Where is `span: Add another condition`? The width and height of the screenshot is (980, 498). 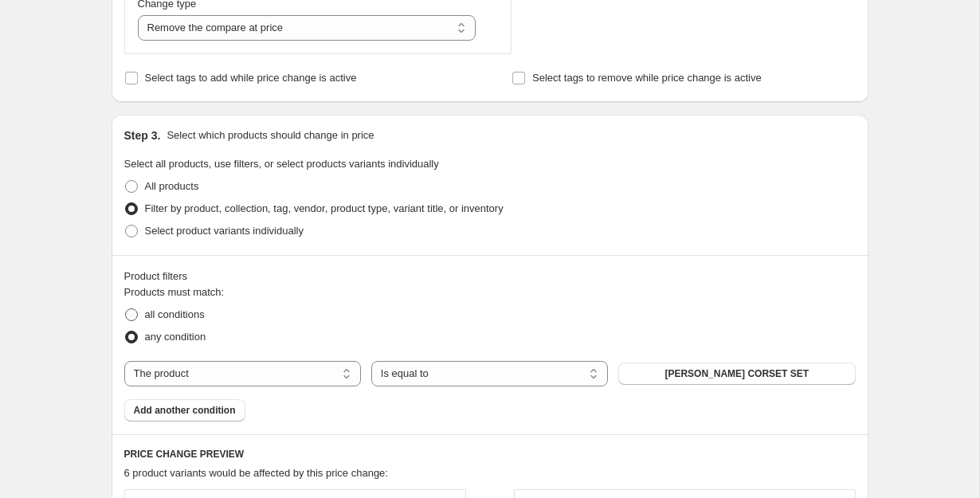 span: Add another condition is located at coordinates (185, 411).